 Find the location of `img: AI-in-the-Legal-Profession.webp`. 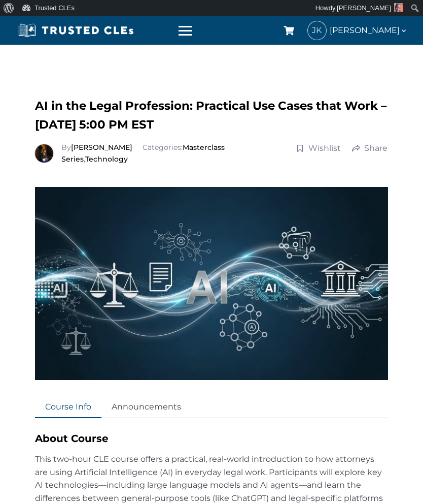

img: AI-in-the-Legal-Profession.webp is located at coordinates (212, 283).